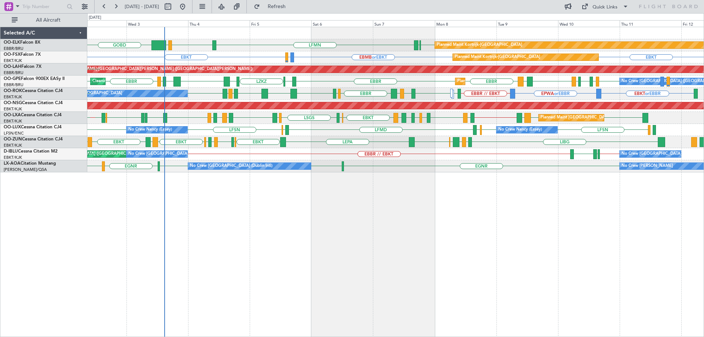  Describe the element at coordinates (34, 79) in the screenshot. I see `a: OO-GPEFalcon 900EX EASy II` at that location.